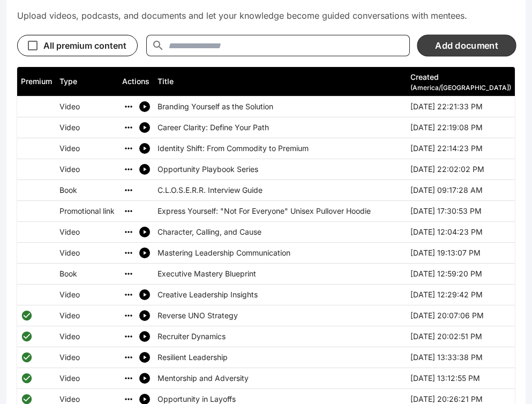 Image resolution: width=532 pixels, height=404 pixels. What do you see at coordinates (36, 82) in the screenshot?
I see `th: Premium` at bounding box center [36, 82].